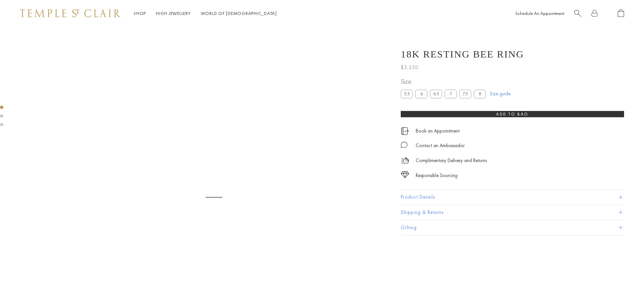 The width and height of the screenshot is (644, 290). What do you see at coordinates (440, 146) in the screenshot?
I see `div: Contact an Ambassador` at bounding box center [440, 146].